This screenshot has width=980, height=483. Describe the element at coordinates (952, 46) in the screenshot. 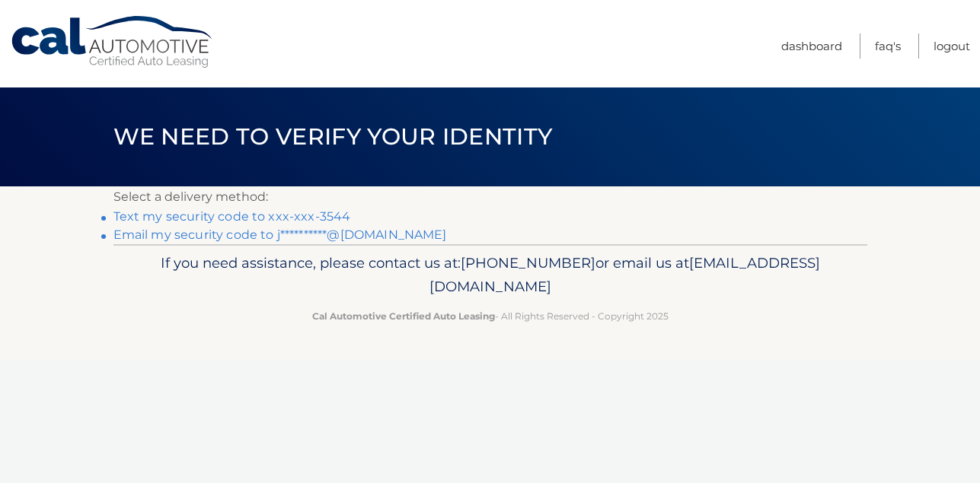

I see `a: Logout` at that location.